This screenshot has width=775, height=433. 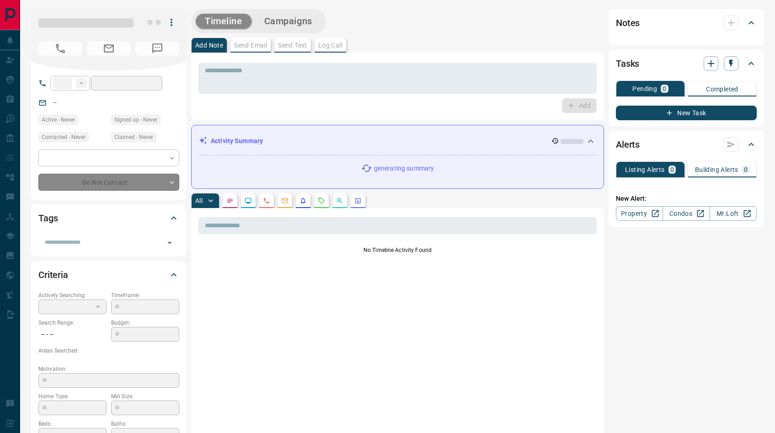 What do you see at coordinates (285, 201) in the screenshot?
I see `svg: Emails` at bounding box center [285, 201].